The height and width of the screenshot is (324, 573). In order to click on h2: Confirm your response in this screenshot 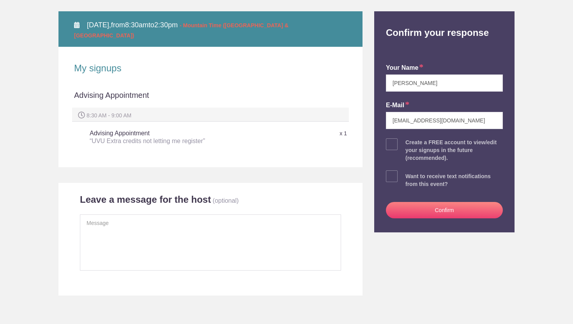, I will do `click(445, 25)`.